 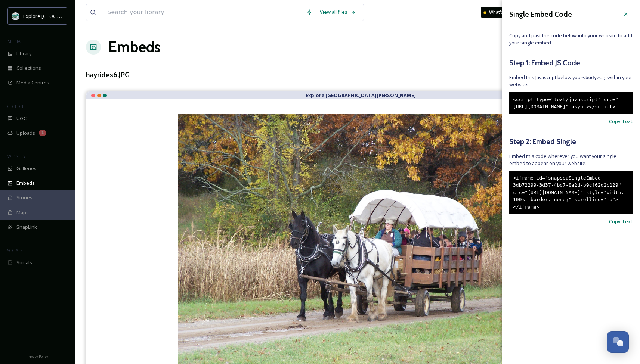 I want to click on h3: Single Embed Code, so click(x=541, y=14).